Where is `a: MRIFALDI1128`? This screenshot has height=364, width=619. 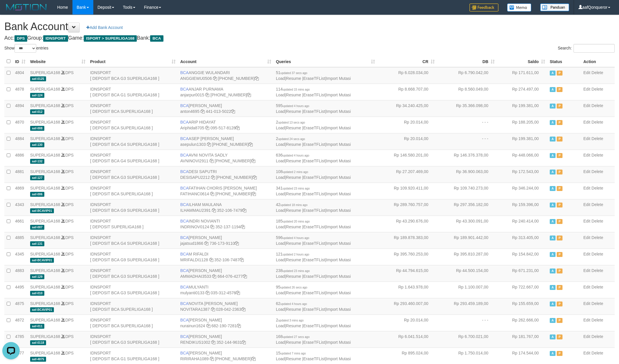 a: MRIFALDI1128 is located at coordinates (194, 260).